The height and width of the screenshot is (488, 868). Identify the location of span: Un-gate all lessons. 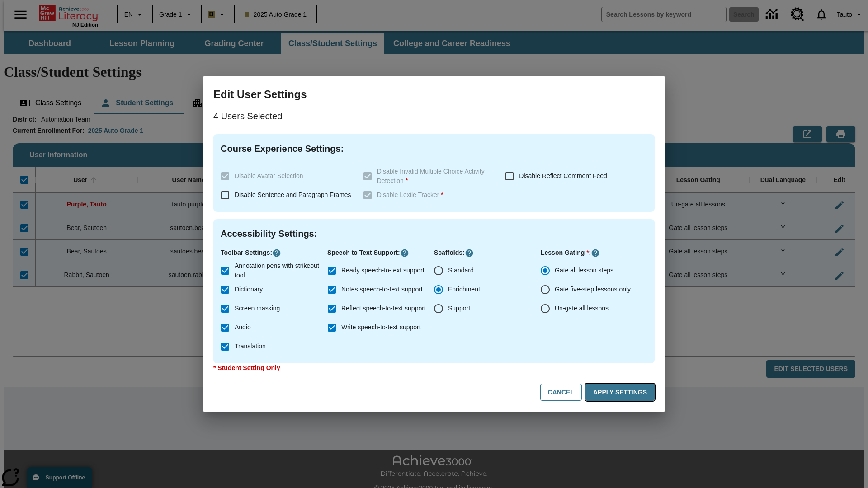
(581, 308).